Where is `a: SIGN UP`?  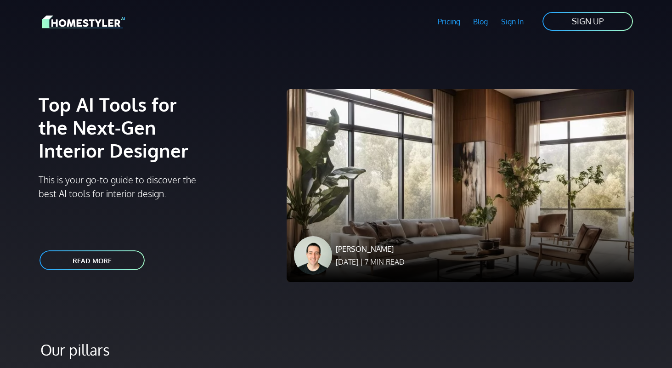 a: SIGN UP is located at coordinates (587, 21).